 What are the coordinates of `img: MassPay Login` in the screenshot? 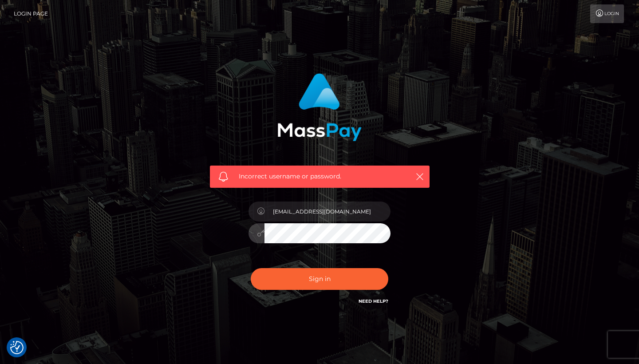 It's located at (320, 107).